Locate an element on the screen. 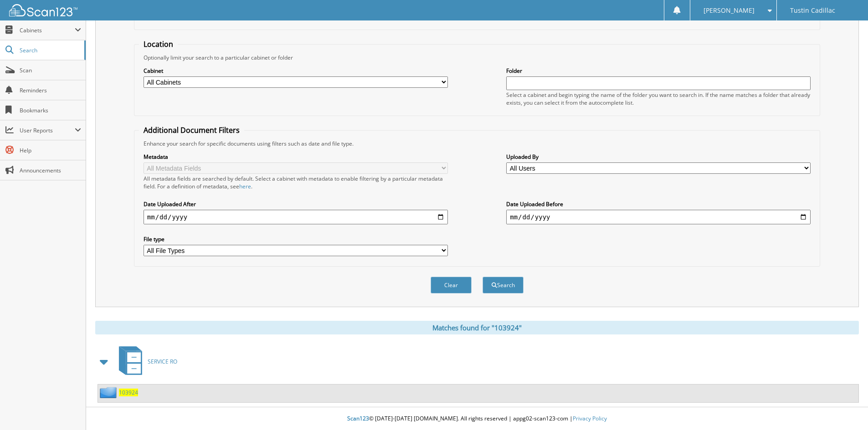 The width and height of the screenshot is (868, 430). span: Bookmarks is located at coordinates (50, 110).